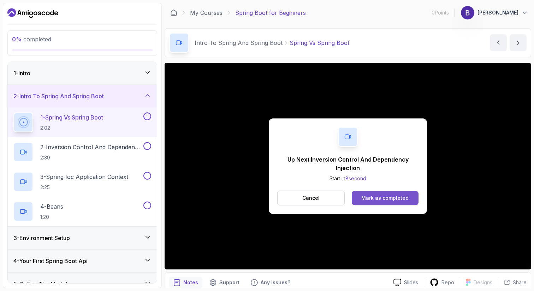  What do you see at coordinates (40, 284) in the screenshot?
I see `h3: 5 - Define The Model` at bounding box center [40, 284].